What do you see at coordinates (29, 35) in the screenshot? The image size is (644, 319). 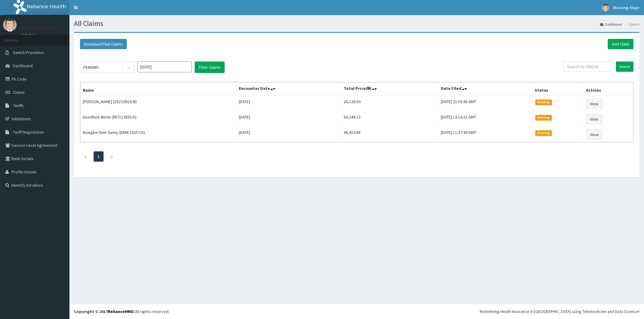 I see `a: Online` at bounding box center [29, 35].